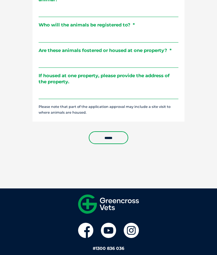  Describe the element at coordinates (109, 248) in the screenshot. I see `a: #1300 836 036` at that location.